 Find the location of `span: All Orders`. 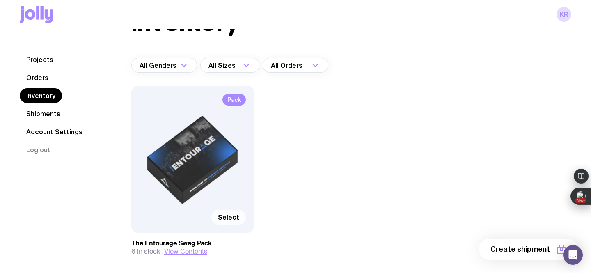

span: All Orders is located at coordinates (287, 65).